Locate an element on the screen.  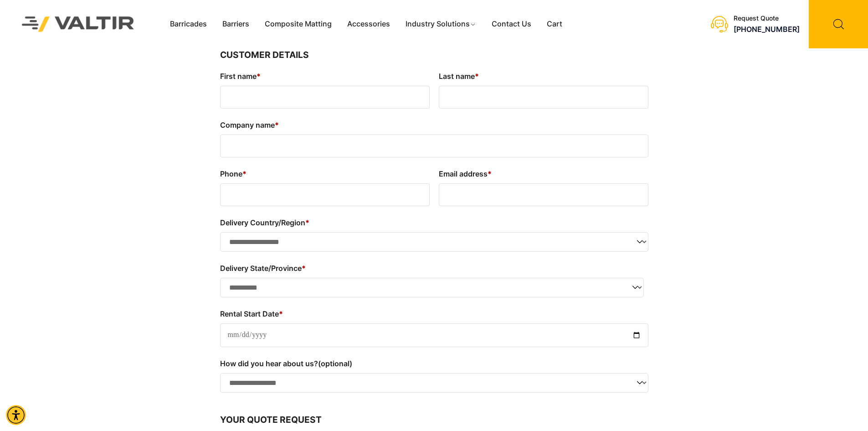
a: Industry Solutions is located at coordinates (440, 25).